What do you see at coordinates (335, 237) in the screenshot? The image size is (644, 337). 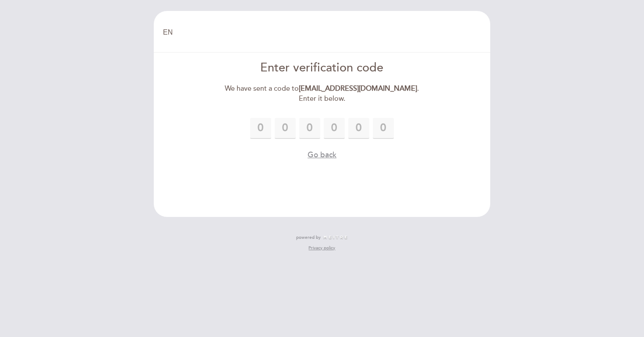 I see `img: MEITRE` at bounding box center [335, 237].